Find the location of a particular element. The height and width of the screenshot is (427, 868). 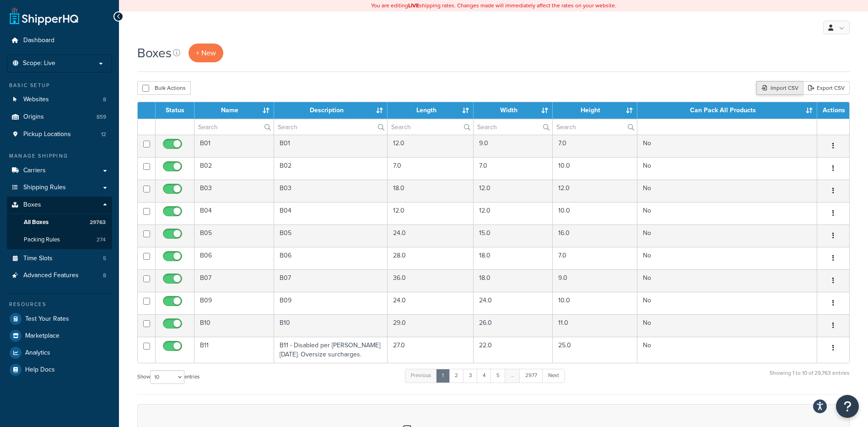

td: 24.0 is located at coordinates (513, 303).